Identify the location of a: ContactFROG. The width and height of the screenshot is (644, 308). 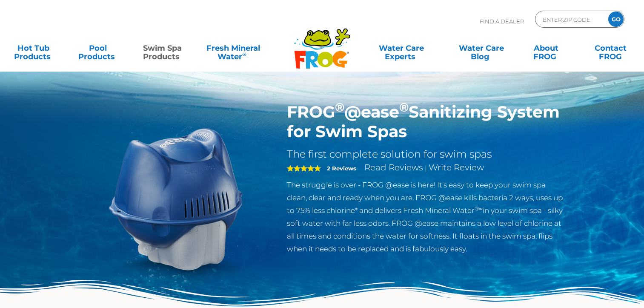
(610, 48).